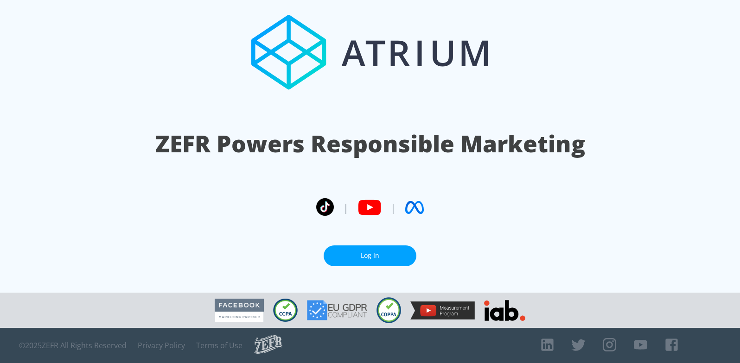 The width and height of the screenshot is (740, 363). What do you see at coordinates (219, 346) in the screenshot?
I see `a: Terms of Use` at bounding box center [219, 346].